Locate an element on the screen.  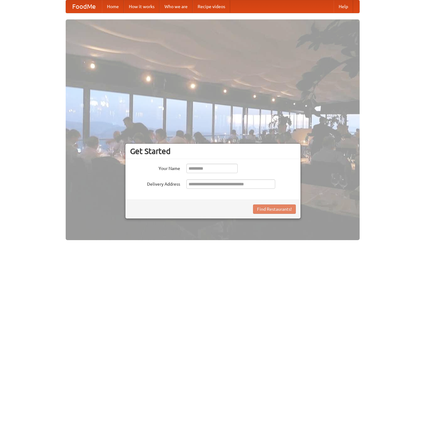
a: Who we are is located at coordinates (176, 7).